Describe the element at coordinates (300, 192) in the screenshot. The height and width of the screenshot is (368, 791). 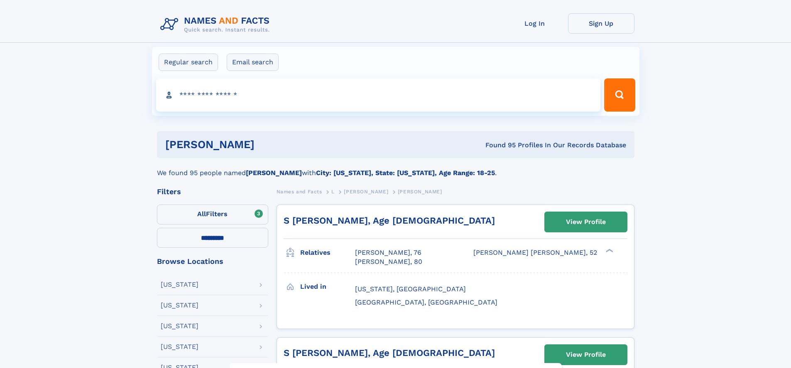
I see `a: Names and Facts` at that location.